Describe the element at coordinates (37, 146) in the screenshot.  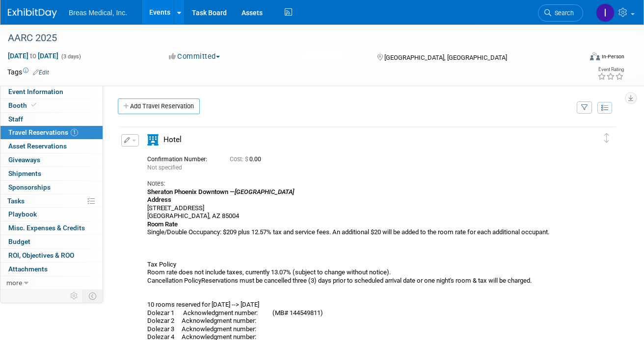
I see `span: Asset Reservations` at that location.